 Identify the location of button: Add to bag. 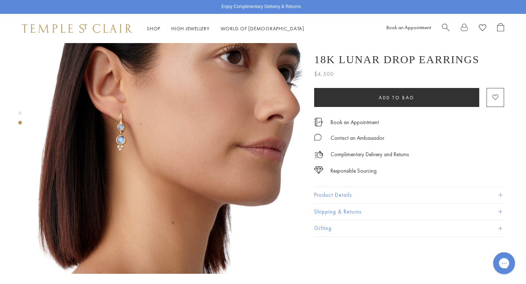
(397, 98).